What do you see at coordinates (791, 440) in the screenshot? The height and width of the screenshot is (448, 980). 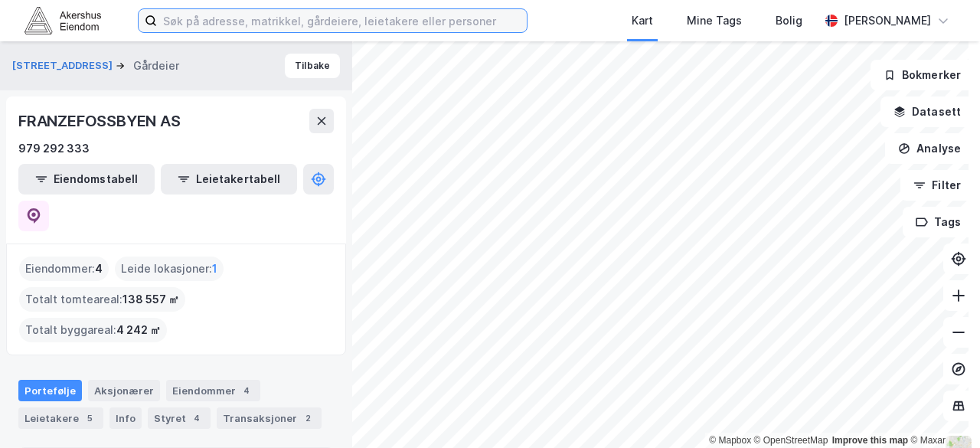 I see `a: OpenStreetMap` at bounding box center [791, 440].